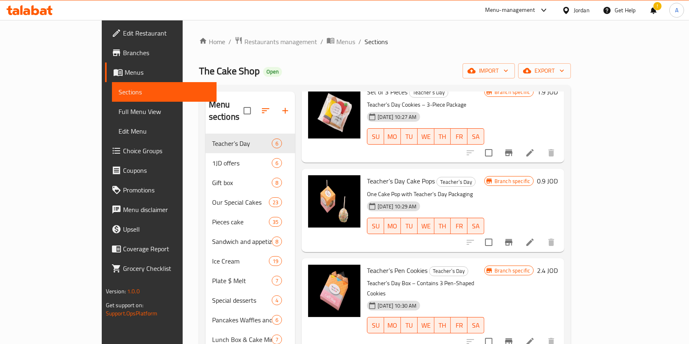  Describe the element at coordinates (393, 137) in the screenshot. I see `button: MO` at that location.